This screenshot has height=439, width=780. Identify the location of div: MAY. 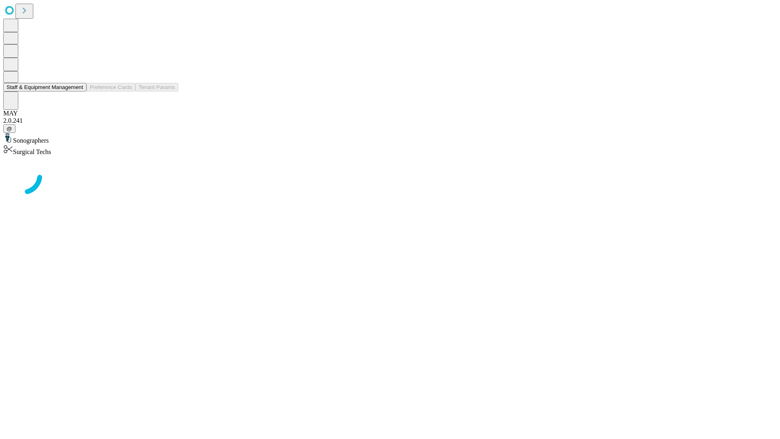
(390, 113).